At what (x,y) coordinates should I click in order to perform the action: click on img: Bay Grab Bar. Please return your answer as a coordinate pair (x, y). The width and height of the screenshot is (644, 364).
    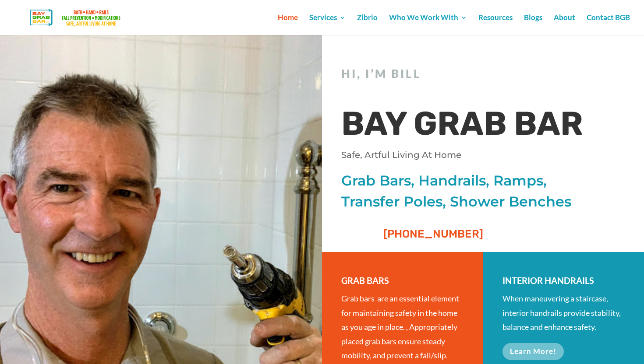
    Looking at the image, I should click on (76, 18).